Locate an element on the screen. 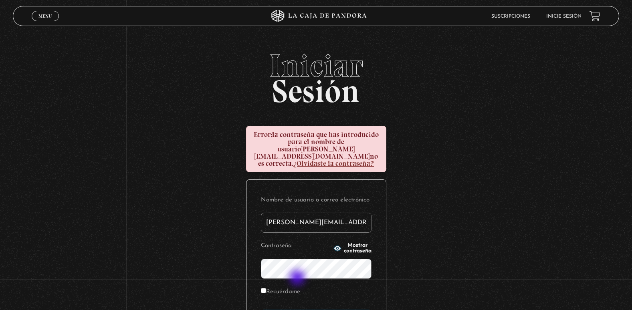  input: Recuérdame is located at coordinates (263, 290).